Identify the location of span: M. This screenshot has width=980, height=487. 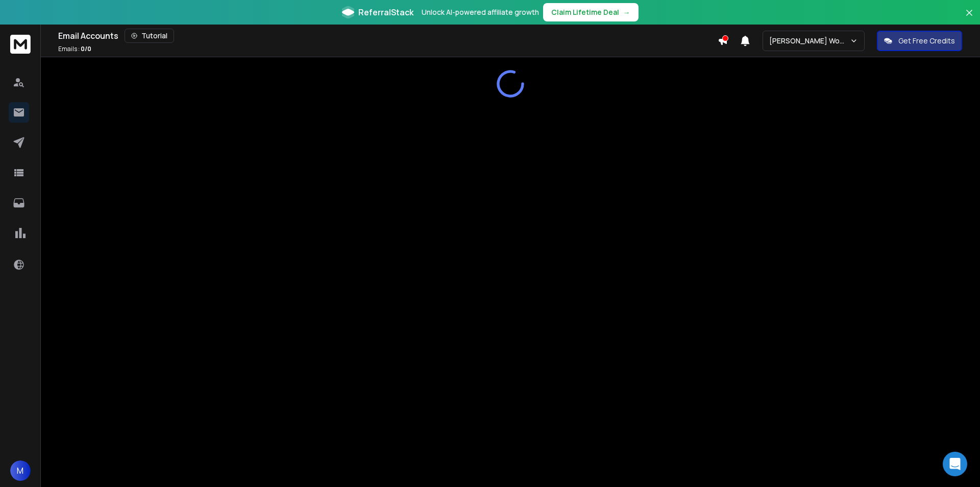
(20, 471).